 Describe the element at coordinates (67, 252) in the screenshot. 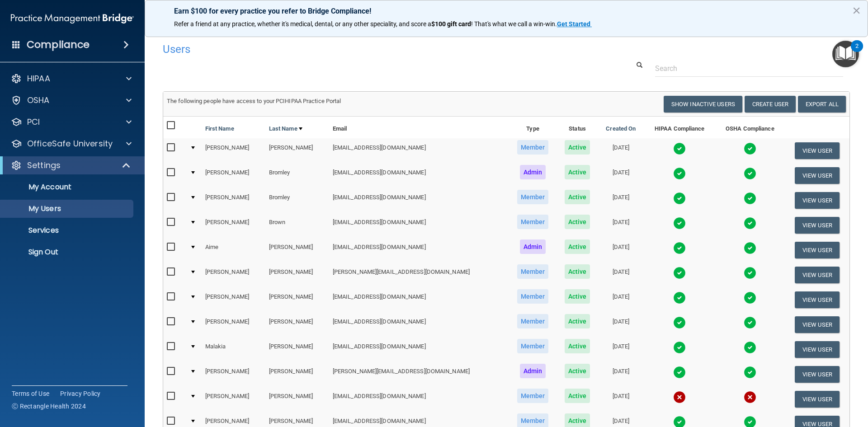

I see `p: Sign Out` at that location.